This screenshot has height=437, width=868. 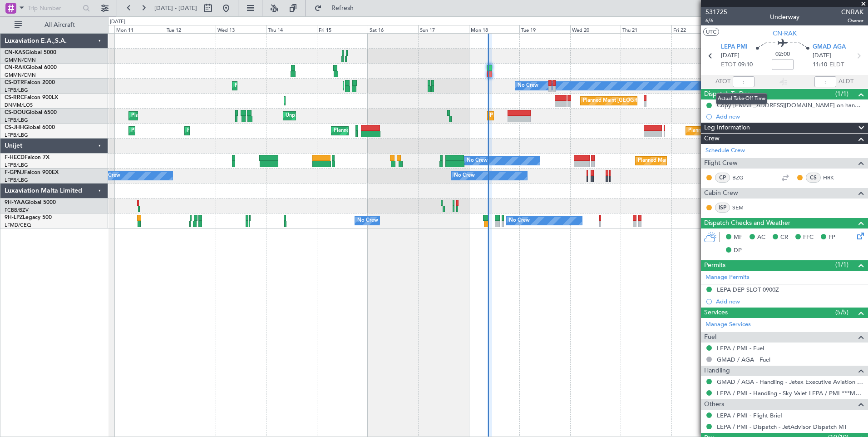 I want to click on div: Planned Maint Sofia, so click(x=258, y=86).